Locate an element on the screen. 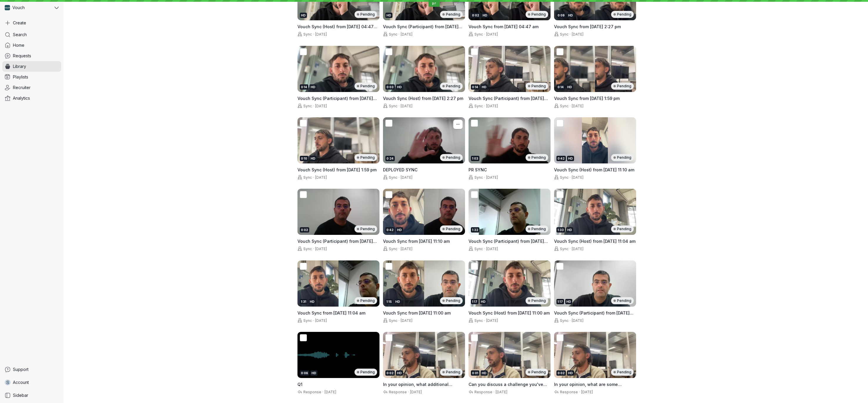 The image size is (868, 403). div: 1:33 is located at coordinates (561, 229).